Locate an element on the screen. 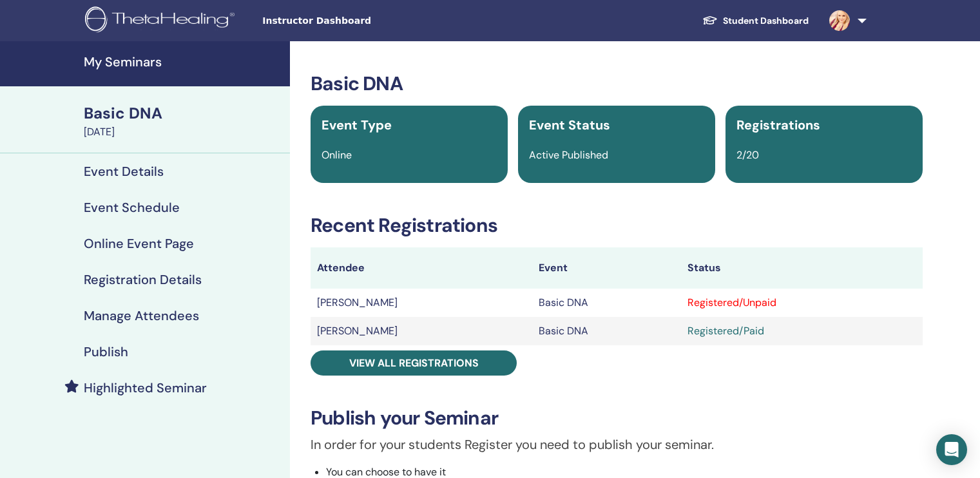  img: graduation-cap-white.svg is located at coordinates (710, 20).